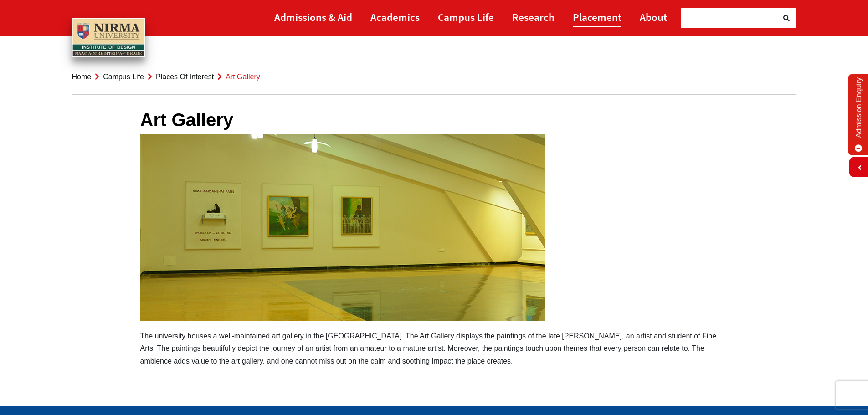 This screenshot has width=868, height=415. What do you see at coordinates (654, 17) in the screenshot?
I see `a: About` at bounding box center [654, 17].